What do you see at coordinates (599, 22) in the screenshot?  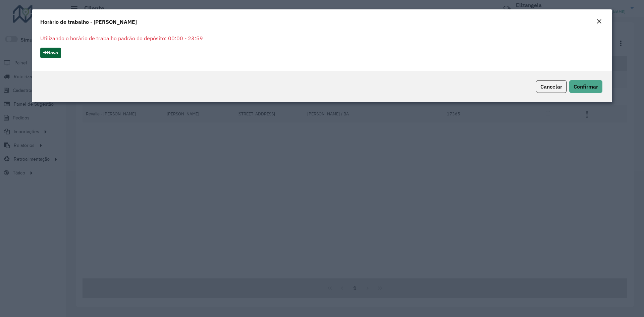 I see `button: Close` at bounding box center [599, 22].